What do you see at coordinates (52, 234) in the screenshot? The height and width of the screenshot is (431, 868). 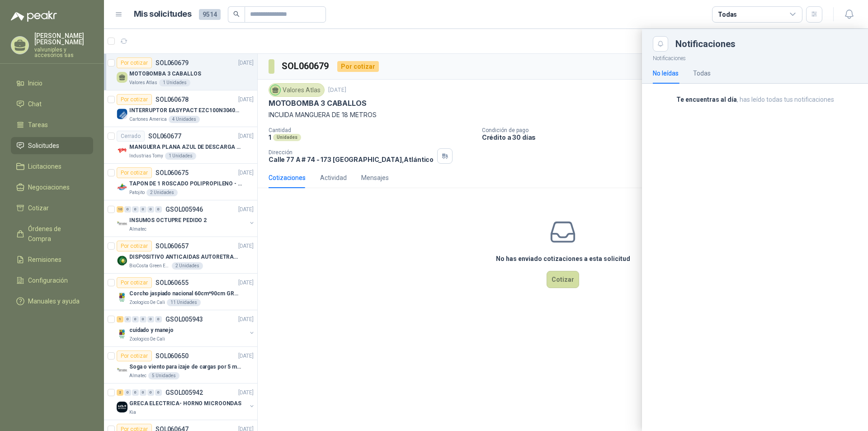 I see `a: Órdenes de Compra` at bounding box center [52, 234].